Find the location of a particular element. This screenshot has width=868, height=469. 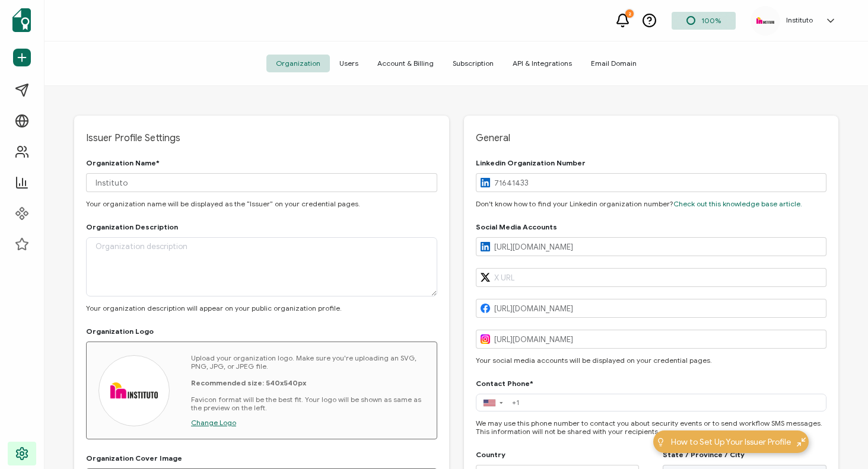

p: Your social media accounts will be displayed on your credential pages. is located at coordinates (651, 360).